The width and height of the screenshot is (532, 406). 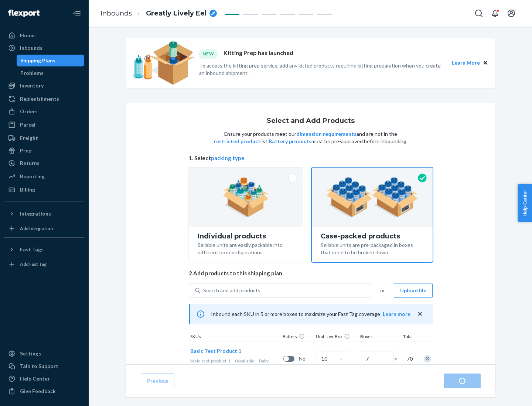 What do you see at coordinates (44, 138) in the screenshot?
I see `a: Freight` at bounding box center [44, 138].